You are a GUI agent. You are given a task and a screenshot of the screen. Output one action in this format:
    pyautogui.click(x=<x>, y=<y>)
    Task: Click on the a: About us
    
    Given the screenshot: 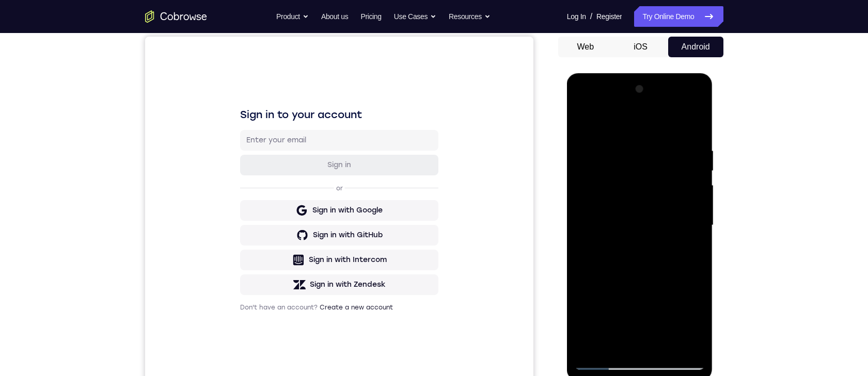 What is the action you would take?
    pyautogui.click(x=335, y=16)
    